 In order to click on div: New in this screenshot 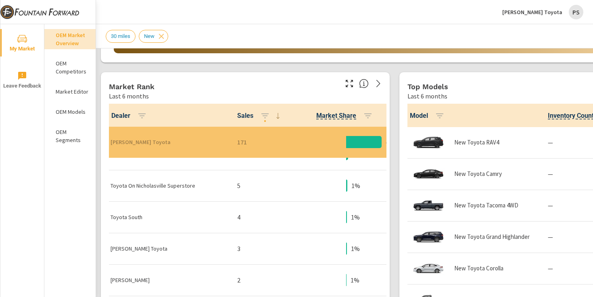, I will do `click(153, 36)`.